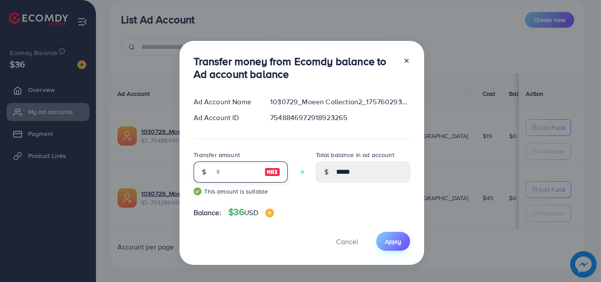 The width and height of the screenshot is (601, 282). I want to click on button: Apply, so click(393, 241).